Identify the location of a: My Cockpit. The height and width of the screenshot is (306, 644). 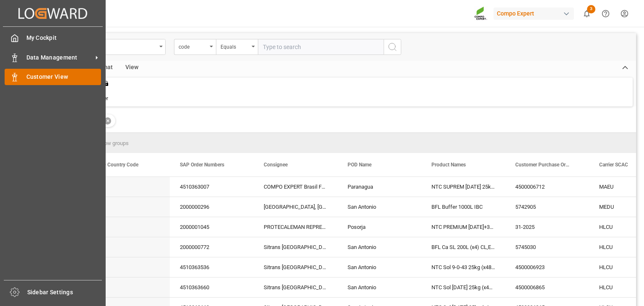
(53, 37).